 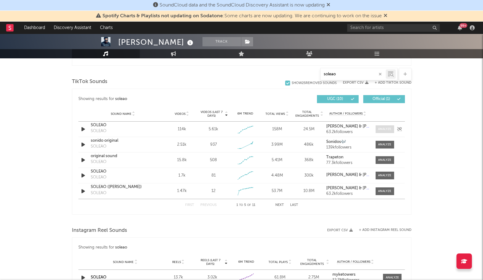 What do you see at coordinates (182, 191) in the screenshot?
I see `div: 1.47k` at bounding box center [182, 191].